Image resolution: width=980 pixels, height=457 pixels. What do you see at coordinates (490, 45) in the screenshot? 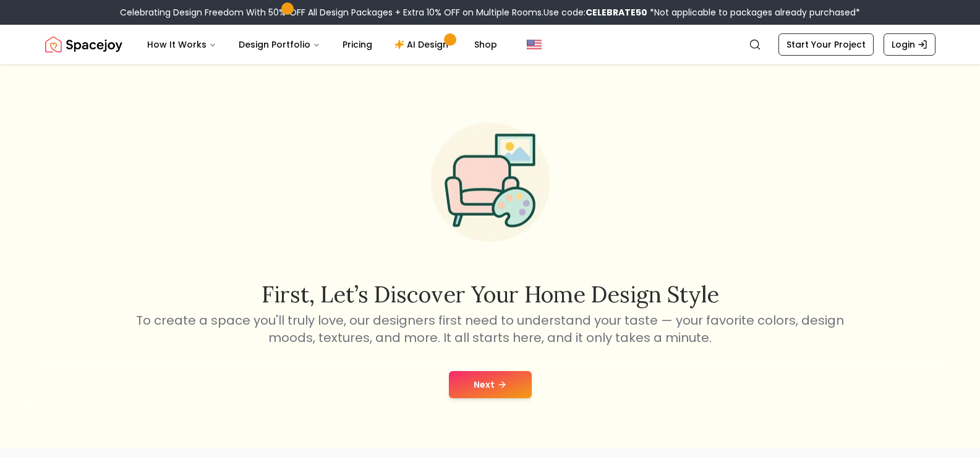
I see `nav: Global` at bounding box center [490, 45].